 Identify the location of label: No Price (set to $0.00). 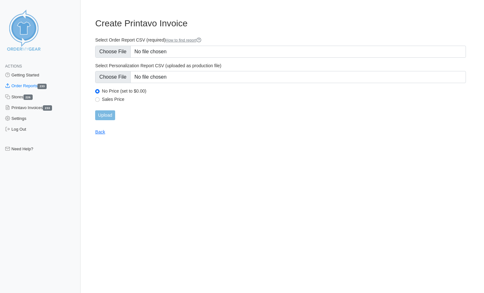
(284, 91).